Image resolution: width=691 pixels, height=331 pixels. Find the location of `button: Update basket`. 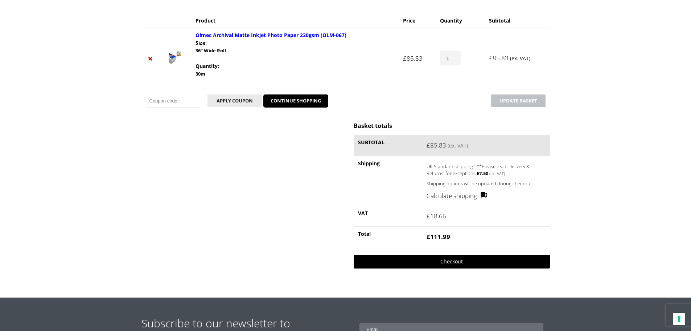

button: Update basket is located at coordinates (518, 100).